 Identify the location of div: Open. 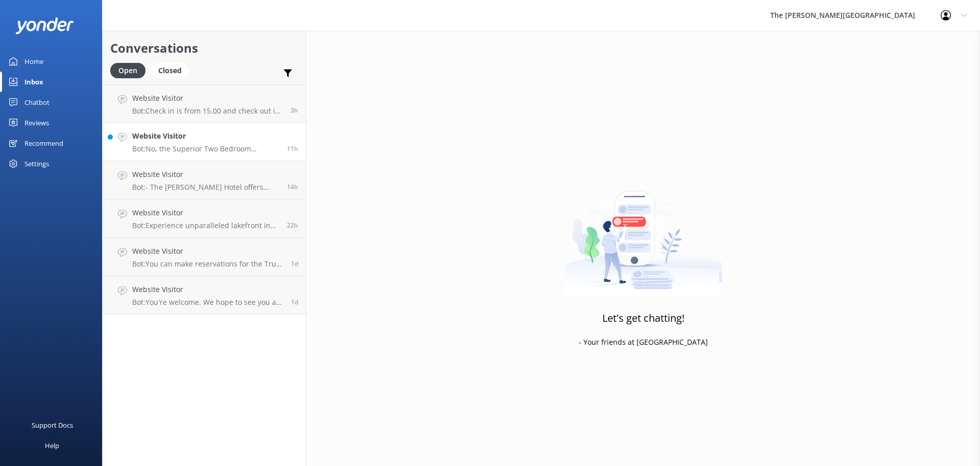
(127, 70).